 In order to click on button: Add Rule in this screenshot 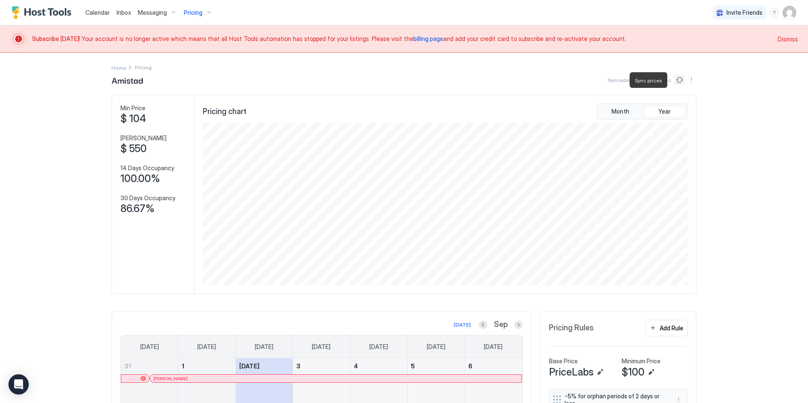, I will do `click(666, 328)`.